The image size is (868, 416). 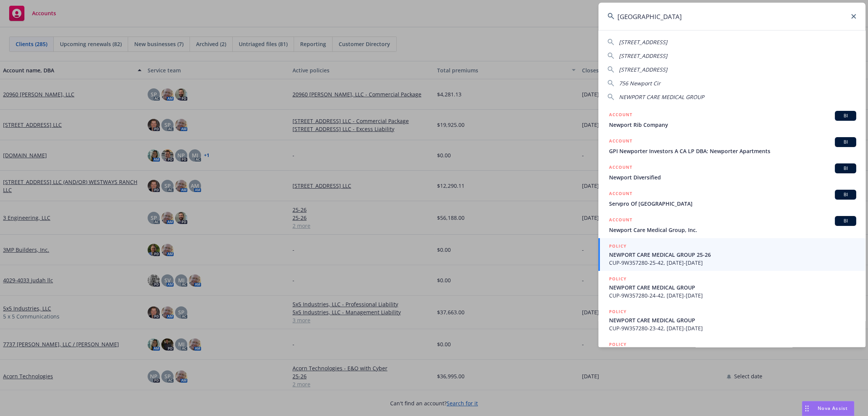 What do you see at coordinates (732, 172) in the screenshot?
I see `a: ACCOUNTBINewport Diversified` at bounding box center [732, 172].